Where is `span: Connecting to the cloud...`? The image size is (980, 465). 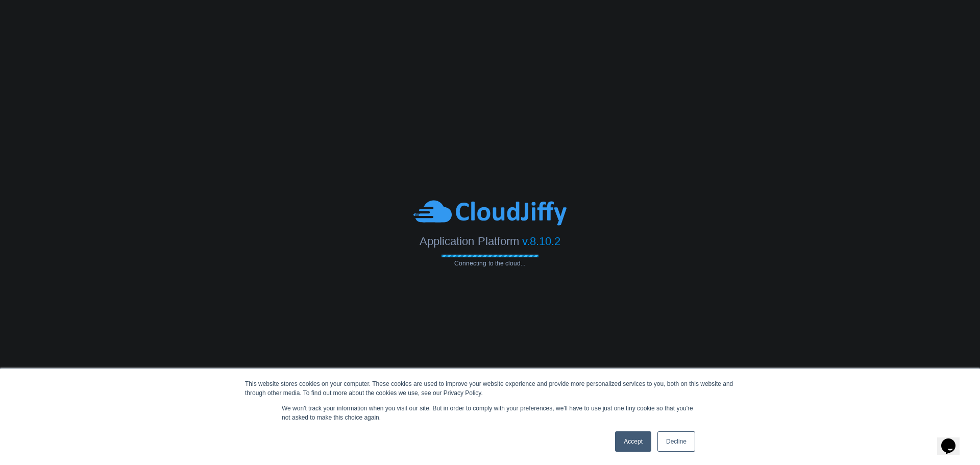
span: Connecting to the cloud... is located at coordinates (490, 263).